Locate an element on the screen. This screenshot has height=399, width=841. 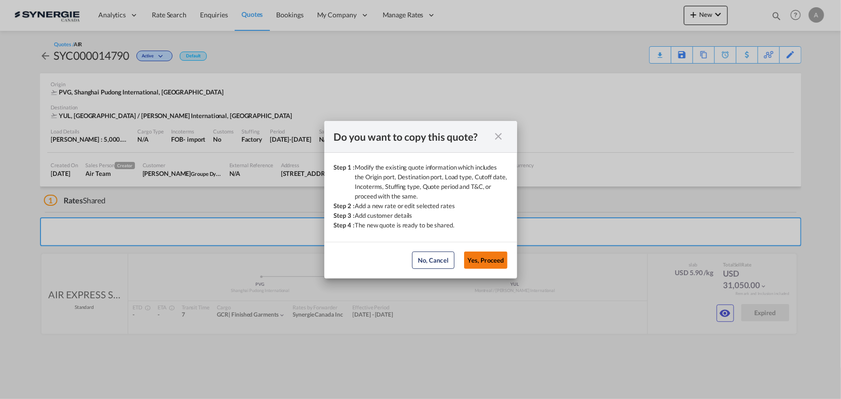
div: Step 1 : is located at coordinates (345, 182).